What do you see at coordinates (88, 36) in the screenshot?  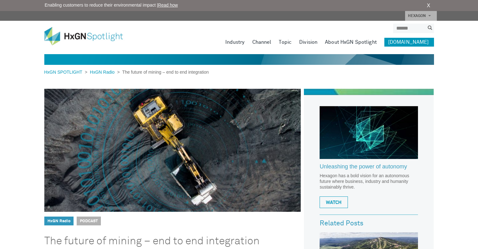 I see `img: HxGN Spotlight` at bounding box center [88, 36].